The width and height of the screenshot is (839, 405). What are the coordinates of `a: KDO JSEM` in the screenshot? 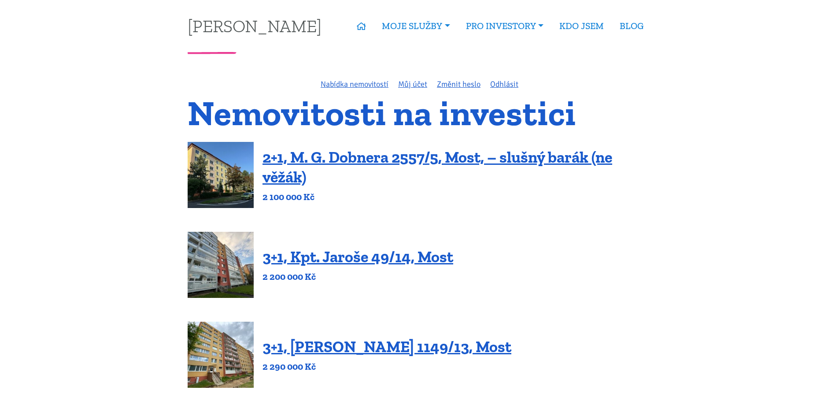 It's located at (582, 26).